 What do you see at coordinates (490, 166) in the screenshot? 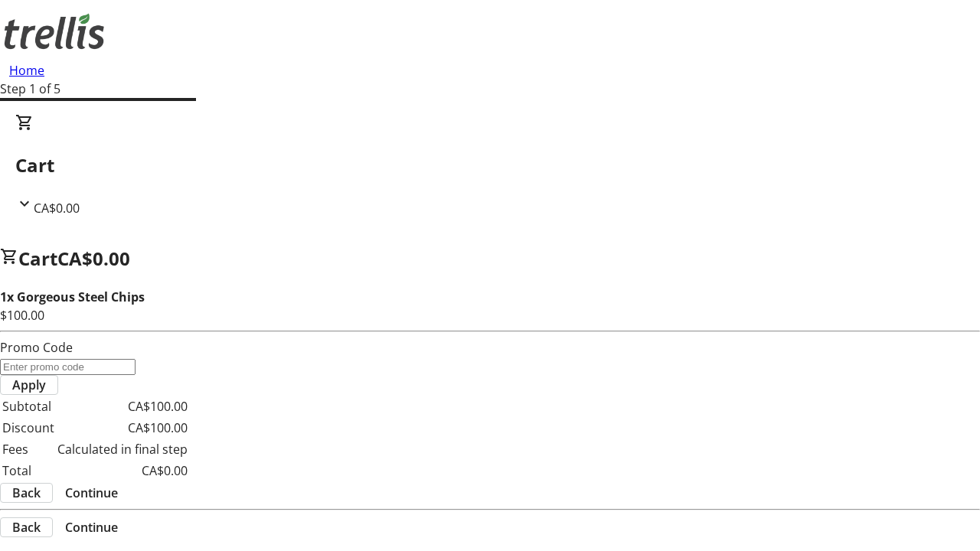
I see `h2: Cart` at bounding box center [490, 166].